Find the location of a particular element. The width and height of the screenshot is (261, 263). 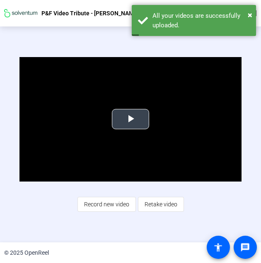

div: Video Player is located at coordinates (130, 119).